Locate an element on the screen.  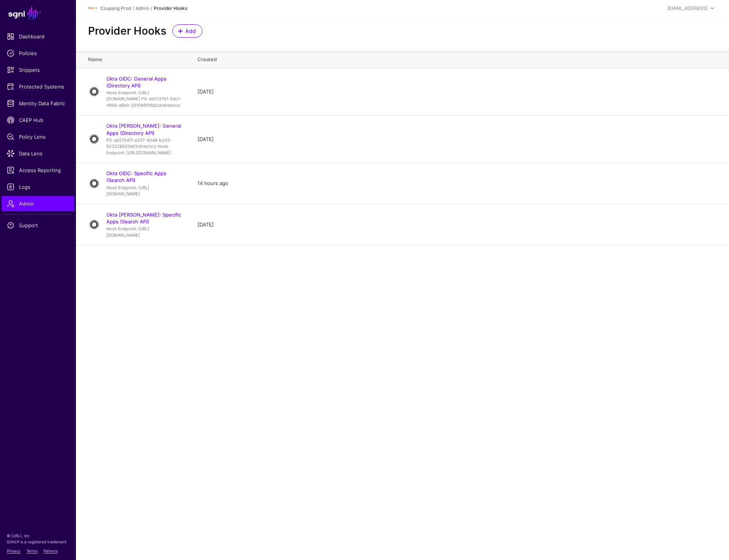
a: CAEP Hub is located at coordinates (38, 120).